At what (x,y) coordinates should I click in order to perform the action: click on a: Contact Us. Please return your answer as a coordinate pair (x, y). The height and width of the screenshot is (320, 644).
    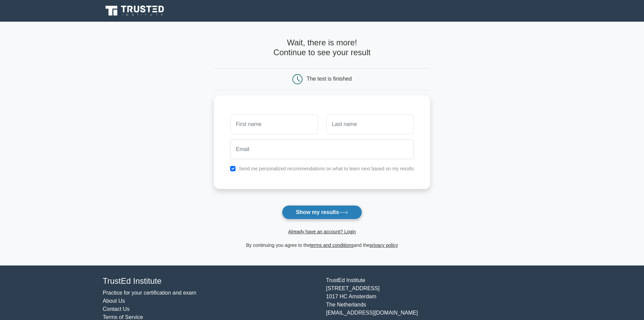
    Looking at the image, I should click on (116, 309).